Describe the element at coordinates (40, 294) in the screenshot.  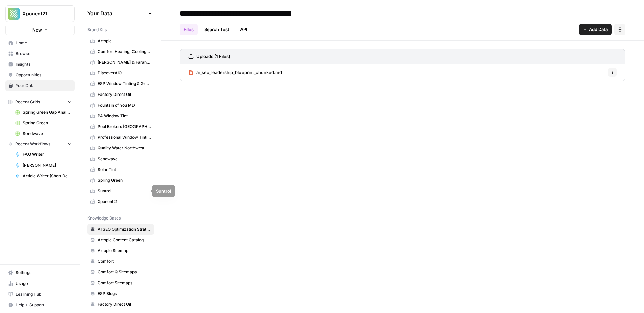
I see `a: Learning Hub` at that location.